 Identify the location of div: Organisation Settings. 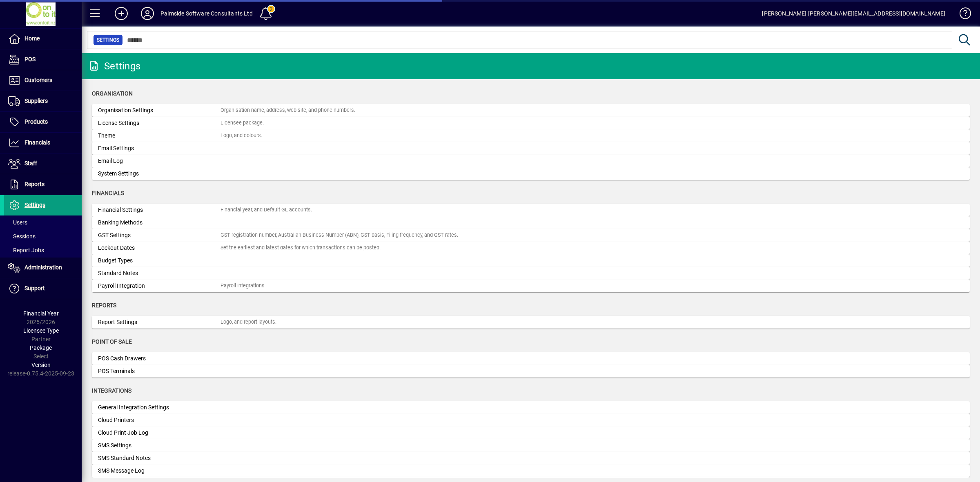
(159, 111).